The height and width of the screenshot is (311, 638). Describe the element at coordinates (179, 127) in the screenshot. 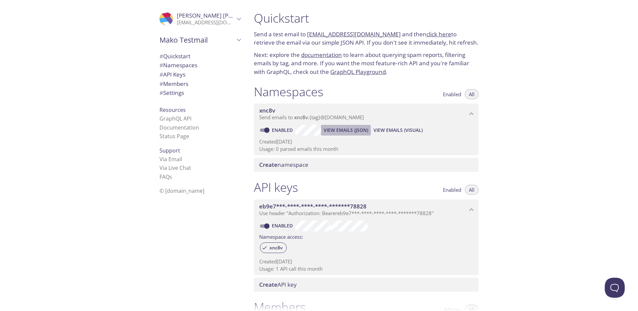

I see `a: Documentation` at that location.